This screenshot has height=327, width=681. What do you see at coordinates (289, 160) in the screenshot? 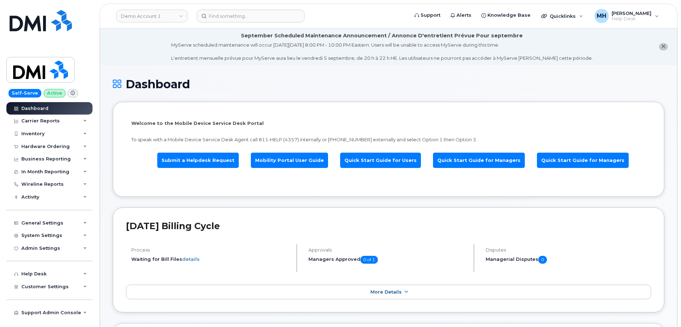
I see `a: Mobility Portal User Guide` at bounding box center [289, 160].